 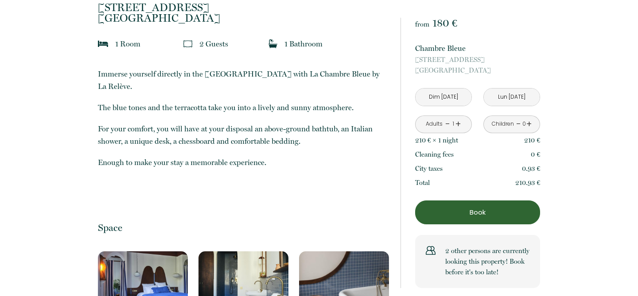 I want to click on p: 0.93 €, so click(x=530, y=169).